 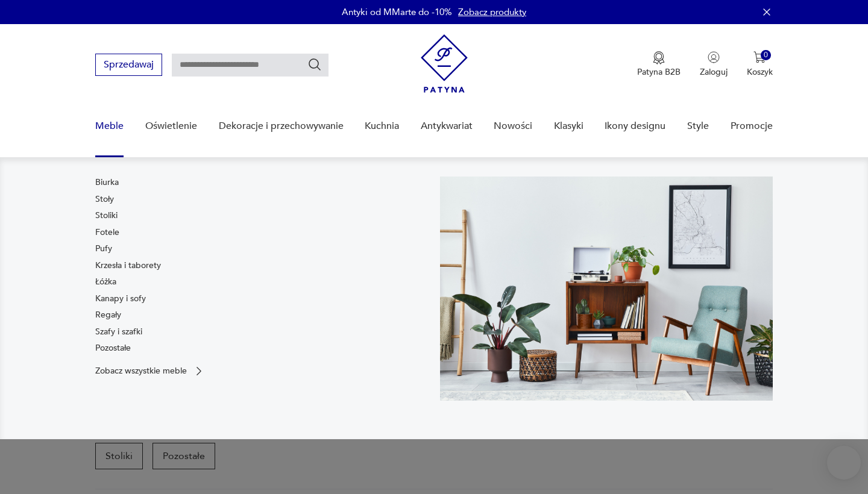 I want to click on img: Ikonka użytkownika, so click(x=714, y=57).